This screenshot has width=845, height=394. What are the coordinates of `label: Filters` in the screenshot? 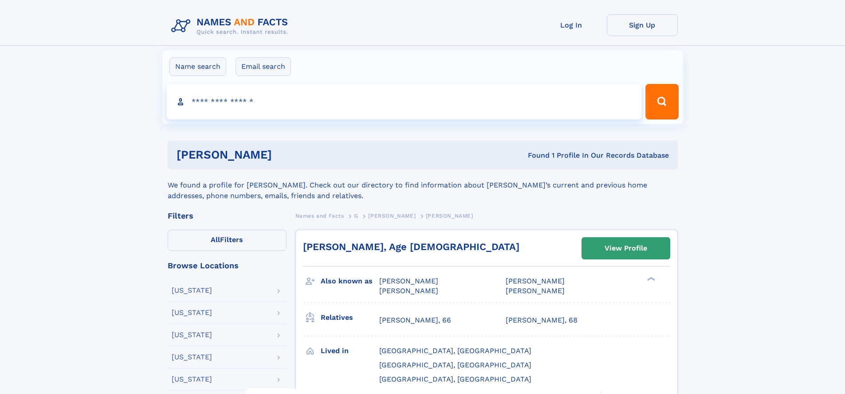 It's located at (227, 240).